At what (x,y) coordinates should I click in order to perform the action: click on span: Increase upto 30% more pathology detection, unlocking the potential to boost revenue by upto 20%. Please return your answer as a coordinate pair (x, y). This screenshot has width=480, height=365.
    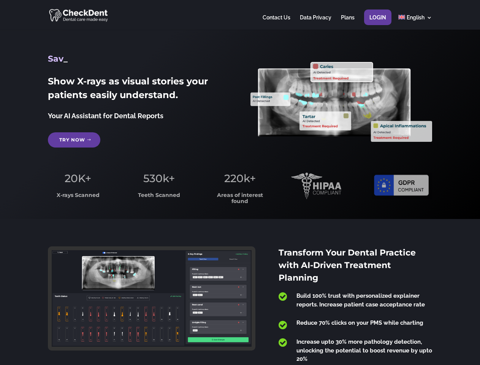
    Looking at the image, I should click on (364, 350).